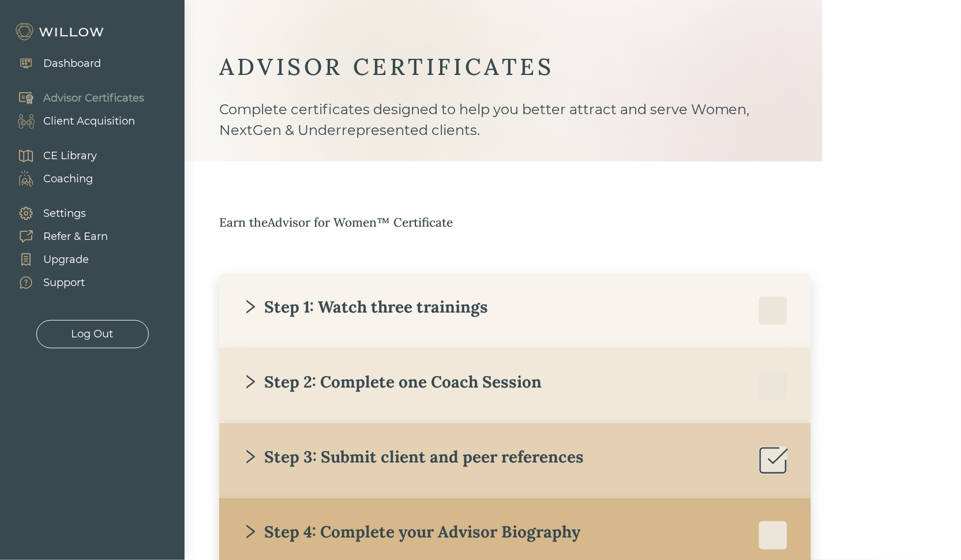  I want to click on a: Advisor Certificates, so click(75, 98).